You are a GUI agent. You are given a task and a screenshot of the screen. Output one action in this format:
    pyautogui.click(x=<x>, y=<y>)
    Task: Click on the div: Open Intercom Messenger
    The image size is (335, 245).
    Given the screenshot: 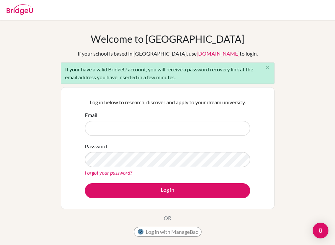 What is the action you would take?
    pyautogui.click(x=320, y=230)
    